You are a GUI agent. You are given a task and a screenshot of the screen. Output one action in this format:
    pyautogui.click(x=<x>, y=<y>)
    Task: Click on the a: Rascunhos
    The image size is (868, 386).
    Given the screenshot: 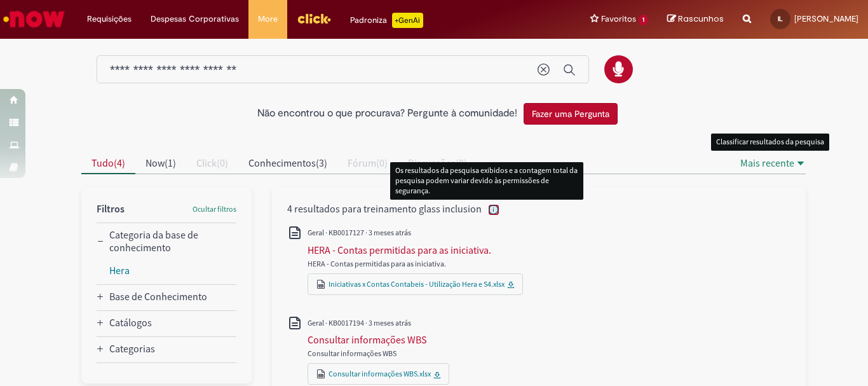 What is the action you would take?
    pyautogui.click(x=695, y=19)
    